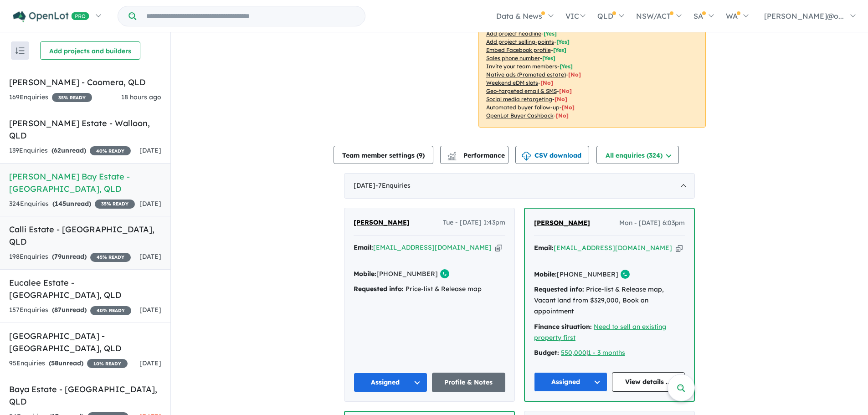 The width and height of the screenshot is (868, 415). Describe the element at coordinates (606, 353) in the screenshot. I see `a: 1 - 3 months` at that location.